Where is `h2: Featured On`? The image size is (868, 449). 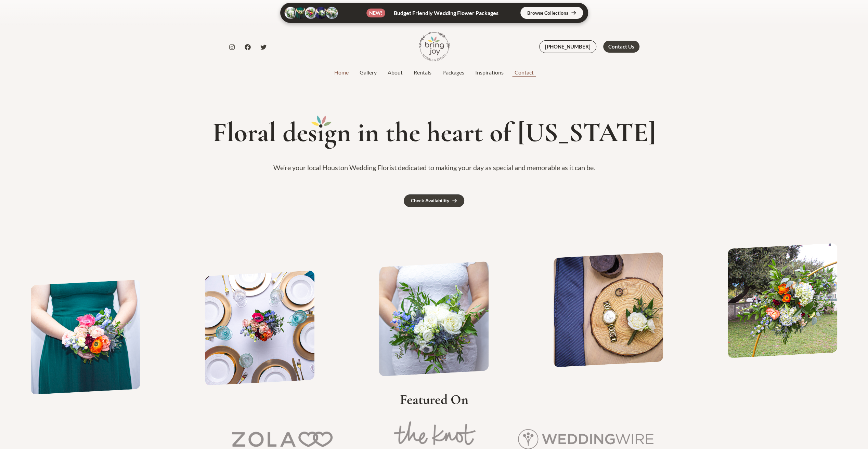 h2: Featured On is located at coordinates (434, 399).